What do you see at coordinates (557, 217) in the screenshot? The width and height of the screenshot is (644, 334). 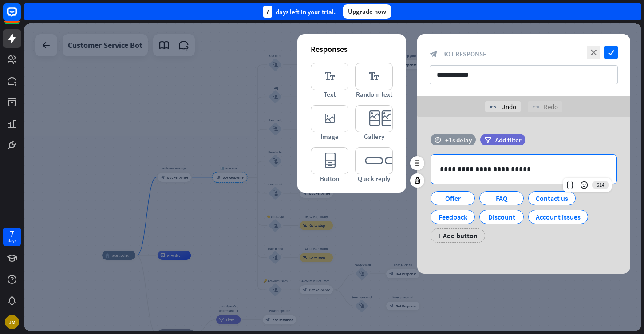 I see `div: Account issues` at bounding box center [557, 217].